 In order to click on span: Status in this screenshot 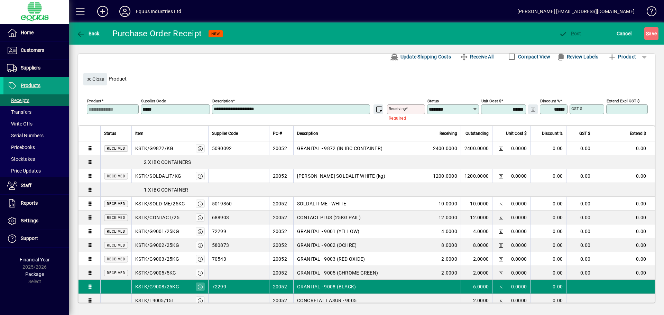, I will do `click(110, 133)`.